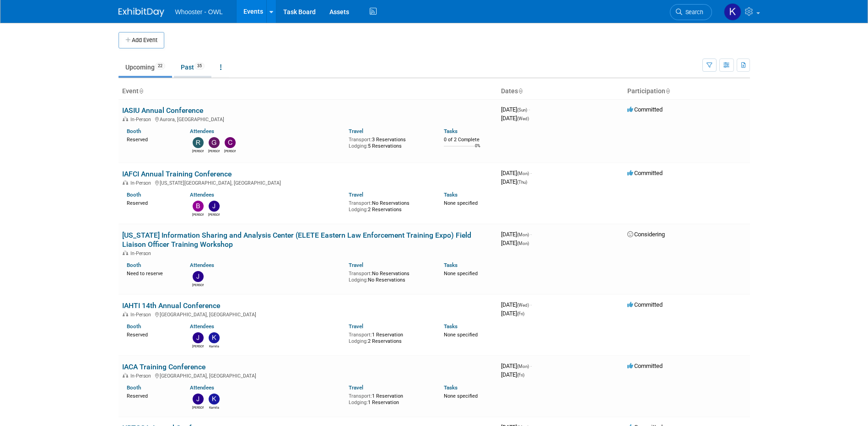  I want to click on a: Upcoming22, so click(145, 68).